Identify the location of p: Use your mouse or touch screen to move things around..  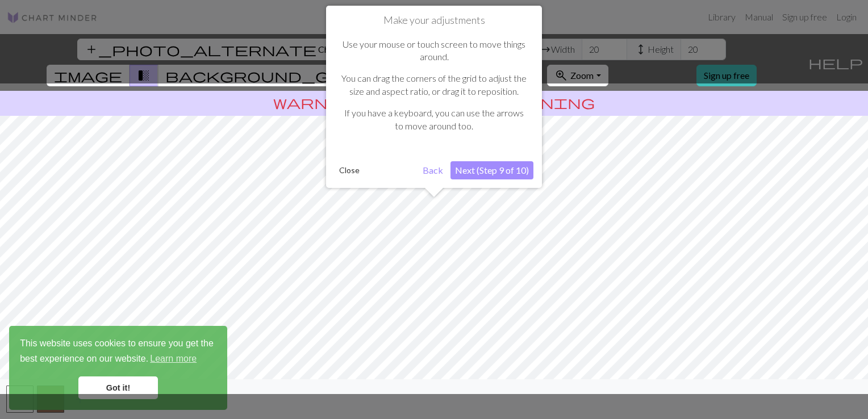
(434, 51).